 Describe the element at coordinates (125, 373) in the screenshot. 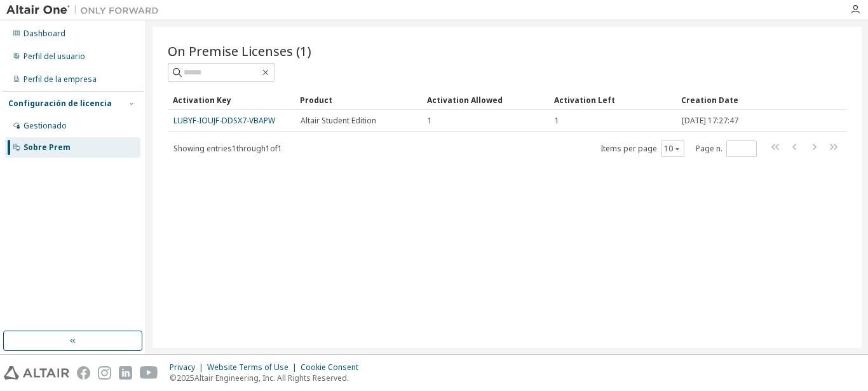

I see `img: linkedin.svg` at that location.